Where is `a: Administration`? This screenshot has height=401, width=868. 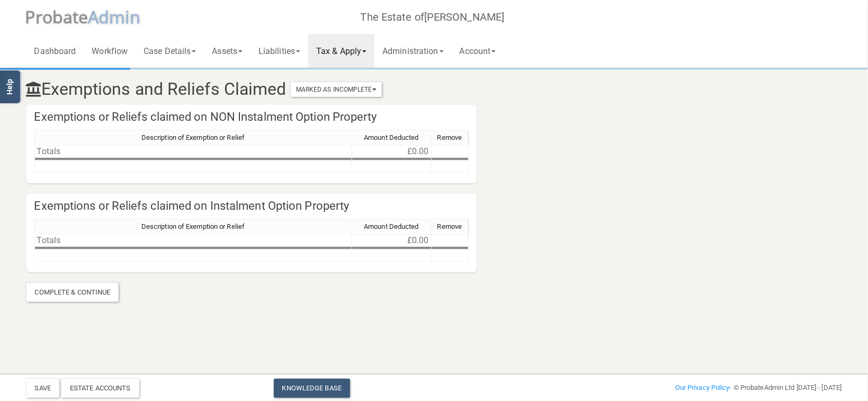 a: Administration is located at coordinates (412, 51).